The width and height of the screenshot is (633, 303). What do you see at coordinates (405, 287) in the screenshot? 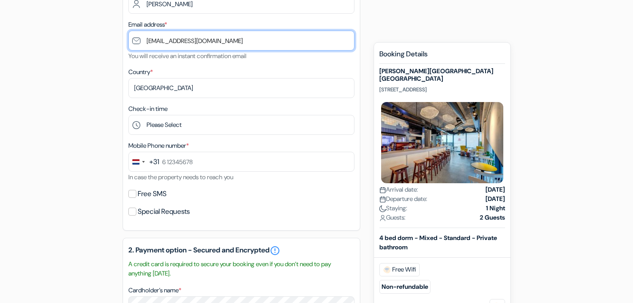
I see `small: Non-refundable` at bounding box center [405, 287].